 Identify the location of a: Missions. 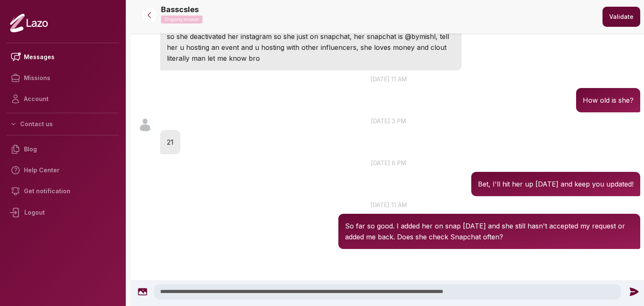
(63, 78).